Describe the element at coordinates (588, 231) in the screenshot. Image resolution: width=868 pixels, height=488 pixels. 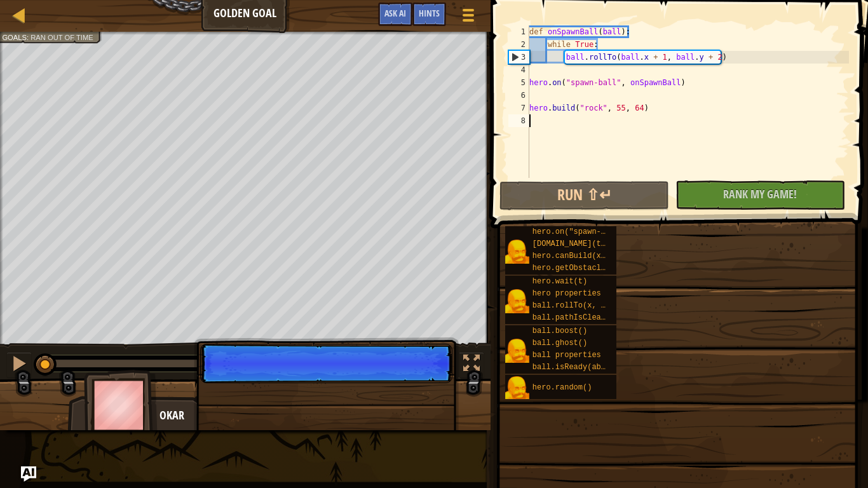
I see `span: hero.on("spawn-ball", f)` at that location.